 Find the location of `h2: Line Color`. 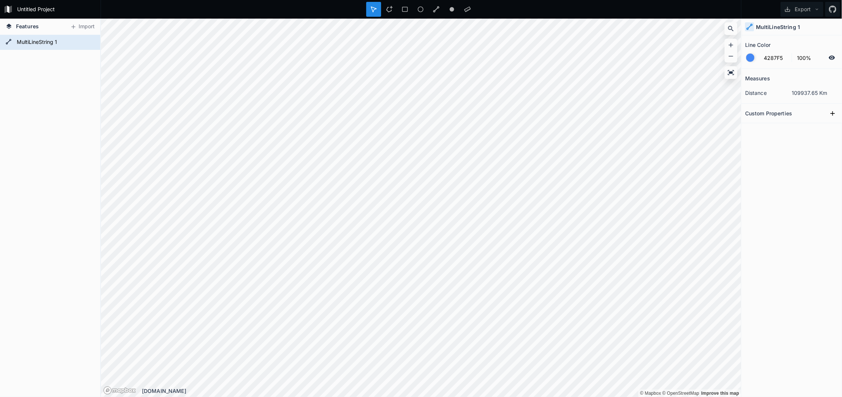

h2: Line Color is located at coordinates (758, 45).